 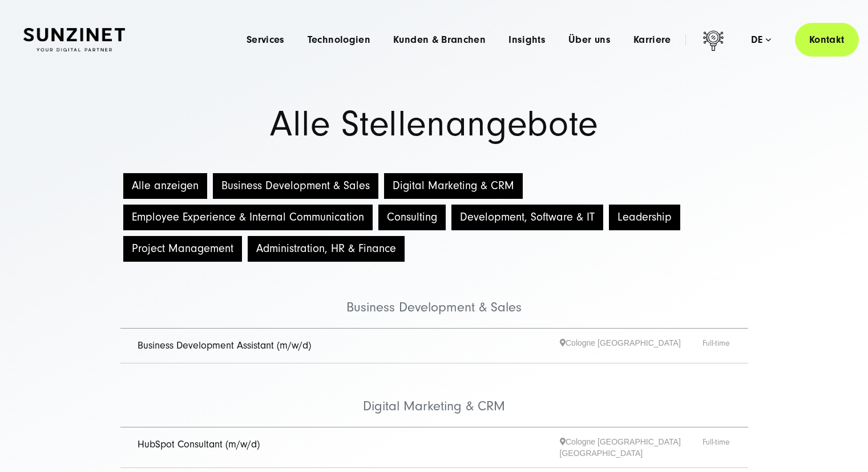 What do you see at coordinates (296, 186) in the screenshot?
I see `button: Business Development & Sales` at bounding box center [296, 186].